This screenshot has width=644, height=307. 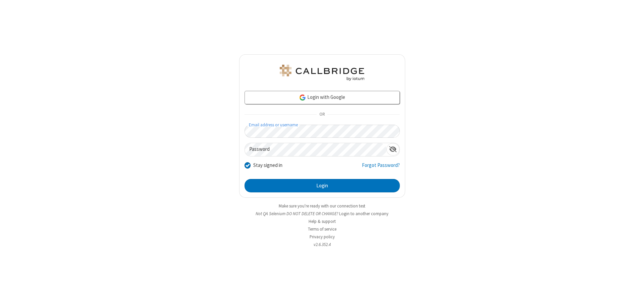 What do you see at coordinates (267, 165) in the screenshot?
I see `label: Stay signed in` at bounding box center [267, 165].